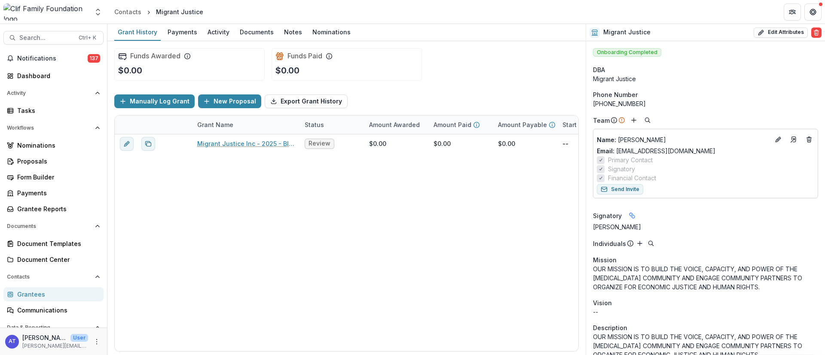 The width and height of the screenshot is (825, 355). What do you see at coordinates (57, 310) in the screenshot?
I see `div: Communications` at bounding box center [57, 310].